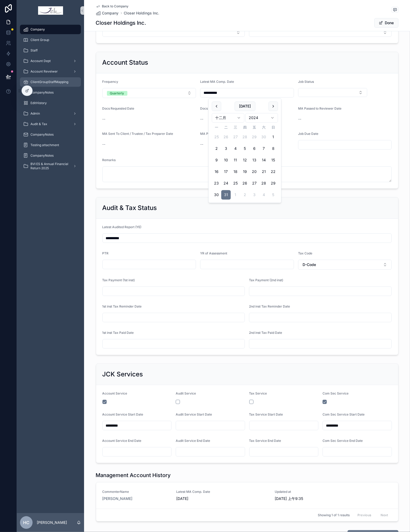  Describe the element at coordinates (264, 184) in the screenshot. I see `button: 2024年12月28日 星期六` at that location.